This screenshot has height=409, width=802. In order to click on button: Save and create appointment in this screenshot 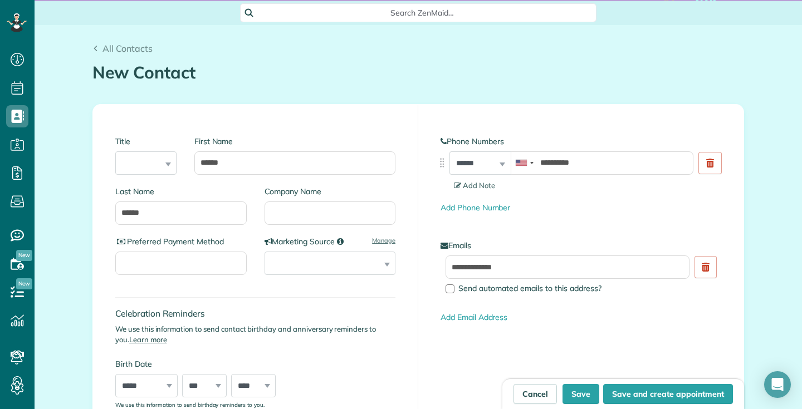, I will do `click(668, 394)`.